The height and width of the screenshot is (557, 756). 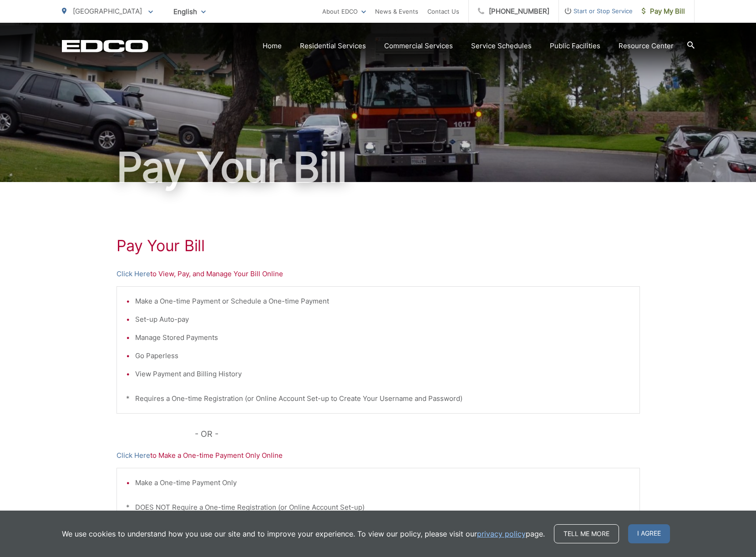 What do you see at coordinates (418, 46) in the screenshot?
I see `a: Commercial Services` at bounding box center [418, 46].